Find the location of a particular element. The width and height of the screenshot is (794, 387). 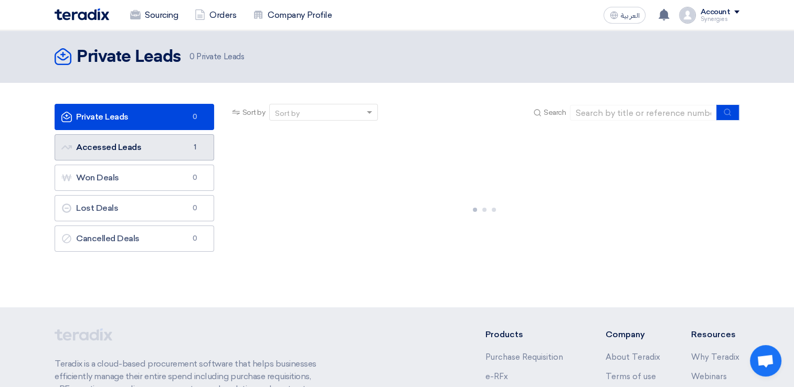

li: Products is located at coordinates (529, 335).